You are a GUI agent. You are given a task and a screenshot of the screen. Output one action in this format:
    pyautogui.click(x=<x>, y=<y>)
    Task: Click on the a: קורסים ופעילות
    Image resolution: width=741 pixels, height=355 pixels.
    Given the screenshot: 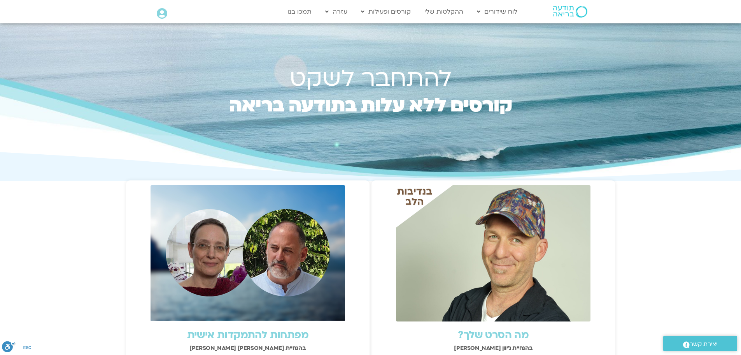 What is the action you would take?
    pyautogui.click(x=386, y=12)
    